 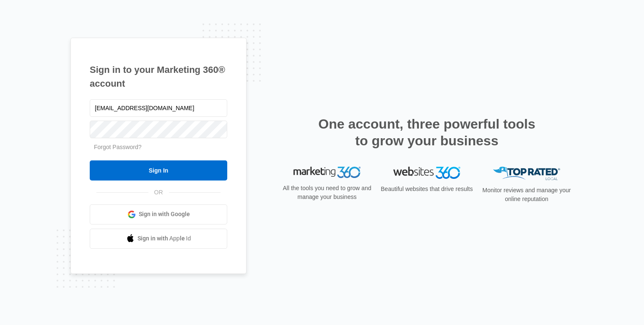 I want to click on span: OR, so click(x=158, y=192).